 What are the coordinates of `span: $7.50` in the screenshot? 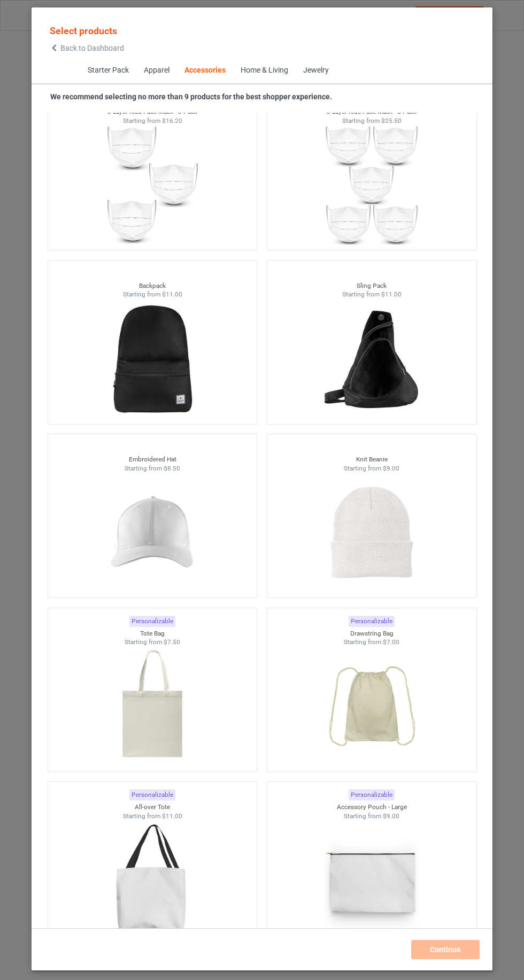 It's located at (172, 642).